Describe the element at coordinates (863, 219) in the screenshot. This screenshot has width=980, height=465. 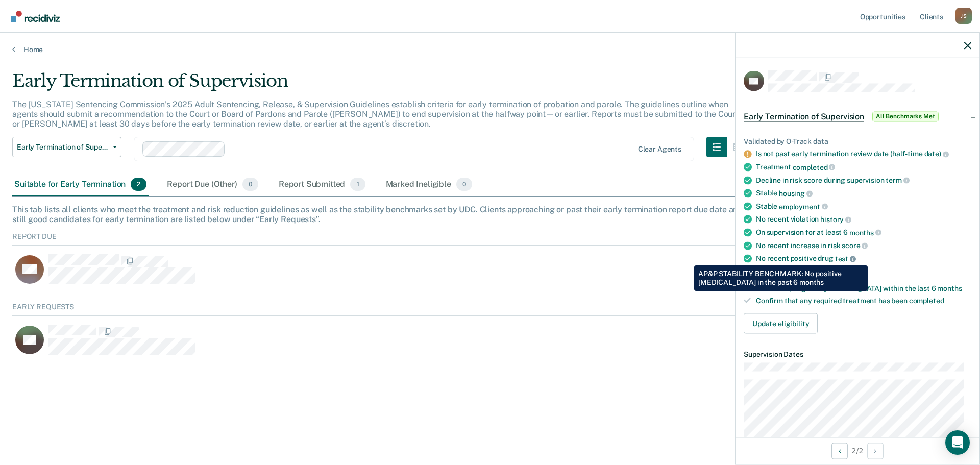
I see `div: No recent violation` at that location.